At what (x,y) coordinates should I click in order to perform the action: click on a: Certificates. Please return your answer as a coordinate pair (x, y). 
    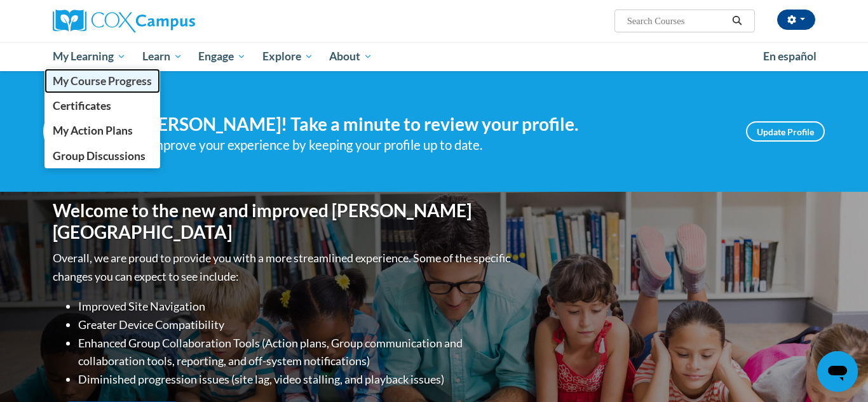
    Looking at the image, I should click on (102, 105).